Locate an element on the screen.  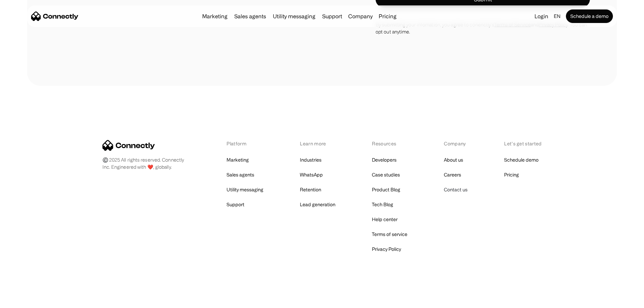
a: Help center is located at coordinates (385, 220).